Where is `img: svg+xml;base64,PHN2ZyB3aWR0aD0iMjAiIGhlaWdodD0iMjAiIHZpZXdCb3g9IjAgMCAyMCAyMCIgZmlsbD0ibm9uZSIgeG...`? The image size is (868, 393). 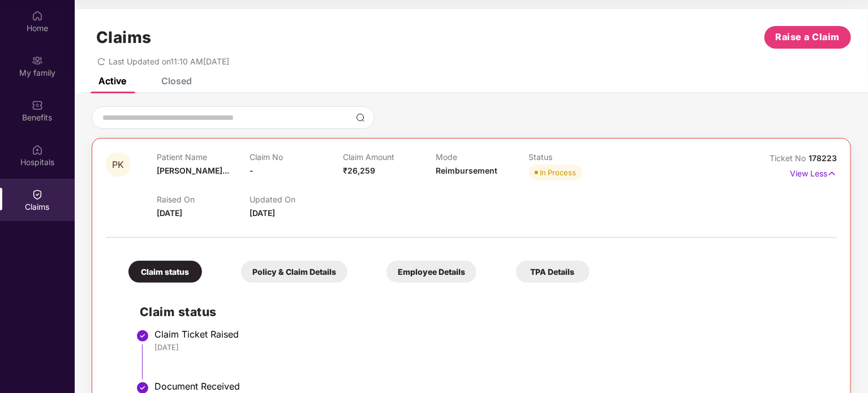
img: svg+xml;base64,PHN2ZyB3aWR0aD0iMjAiIGhlaWdodD0iMjAiIHZpZXdCb3g9IjAgMCAyMCAyMCIgZmlsbD0ibm9uZSIgeG... is located at coordinates (37, 60).